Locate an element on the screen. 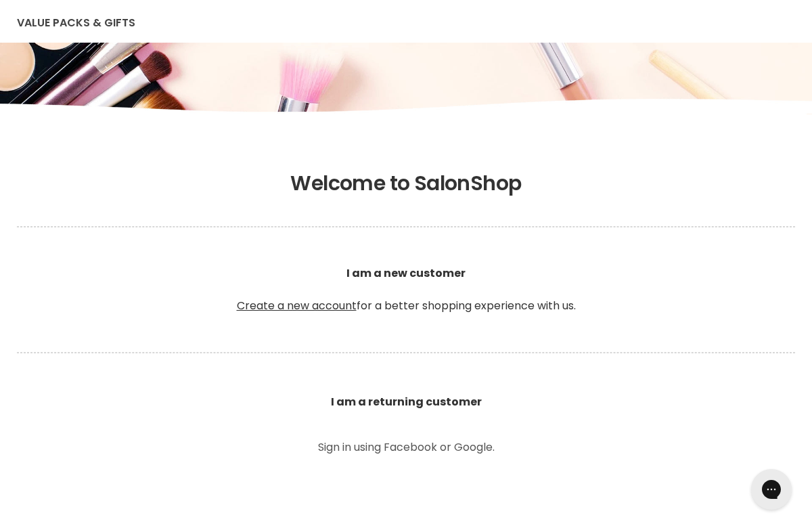 This screenshot has width=812, height=528. p: Sign in using Facebook or Google. is located at coordinates (406, 447).